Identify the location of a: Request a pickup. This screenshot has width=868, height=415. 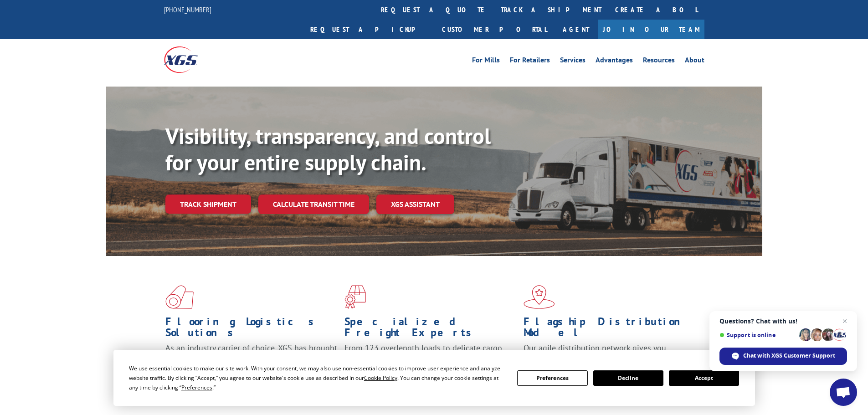
(369, 29).